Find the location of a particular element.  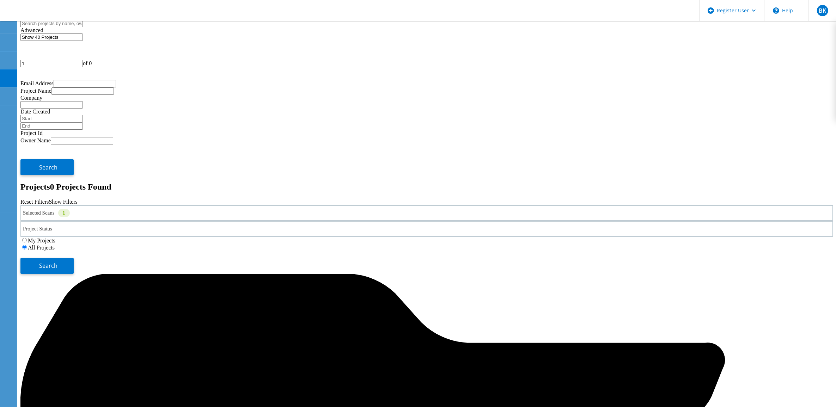

label: Project Name is located at coordinates (36, 91).